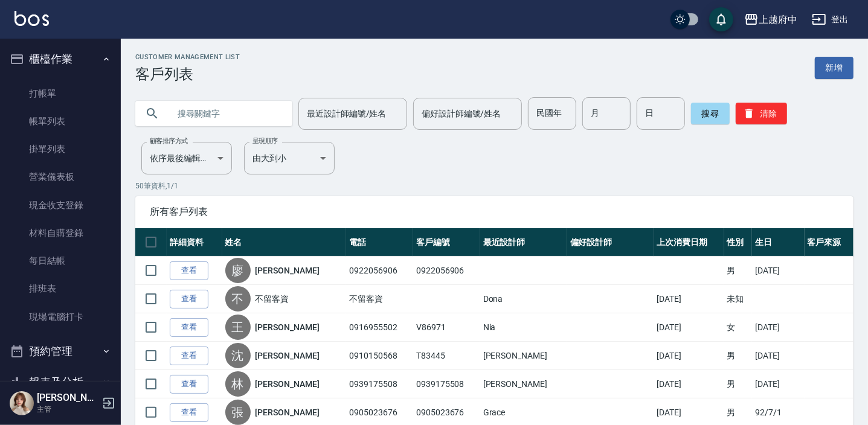  Describe the element at coordinates (61, 289) in the screenshot. I see `a: 排班表` at that location.